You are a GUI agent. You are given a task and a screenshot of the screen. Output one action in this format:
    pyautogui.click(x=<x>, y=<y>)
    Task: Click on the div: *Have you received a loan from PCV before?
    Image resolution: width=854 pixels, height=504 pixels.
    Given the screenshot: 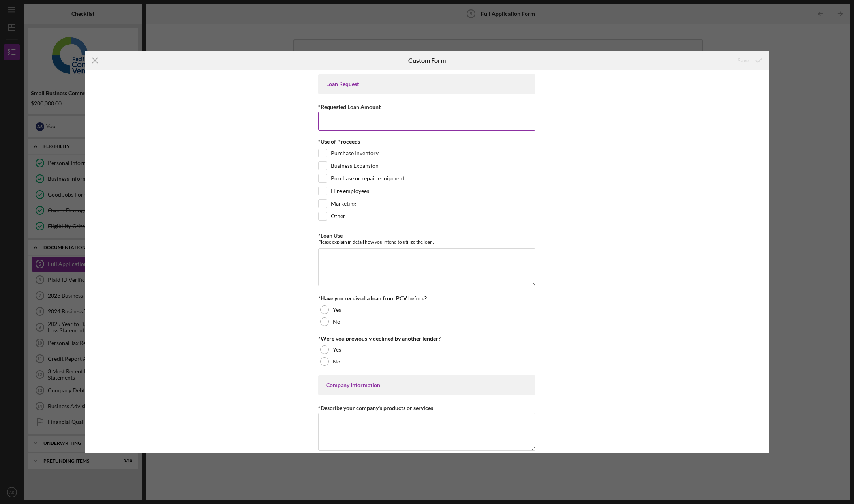 What is the action you would take?
    pyautogui.click(x=427, y=298)
    